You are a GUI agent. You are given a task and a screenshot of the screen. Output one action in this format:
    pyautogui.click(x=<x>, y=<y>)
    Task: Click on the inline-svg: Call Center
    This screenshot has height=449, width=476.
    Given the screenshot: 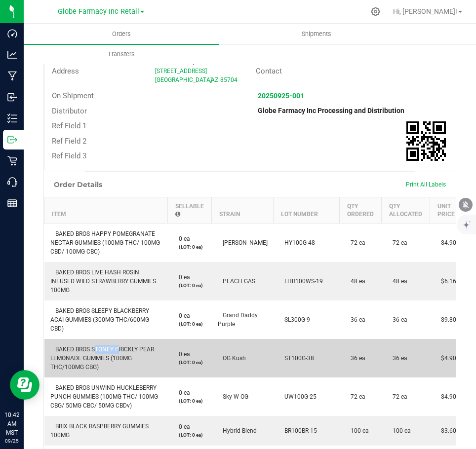 What is the action you would take?
    pyautogui.click(x=12, y=182)
    